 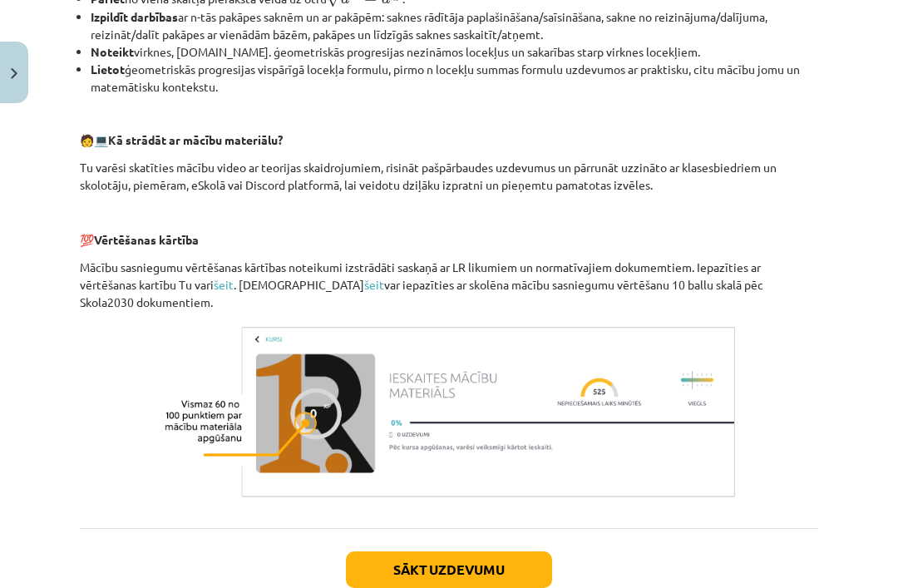 What do you see at coordinates (454, 78) in the screenshot?
I see `li: ģeometriskās progresijas vispārīgā locekļa formulu, pirmo n locekļu summas formulu uzdevumos ar p...` at bounding box center [454, 78].